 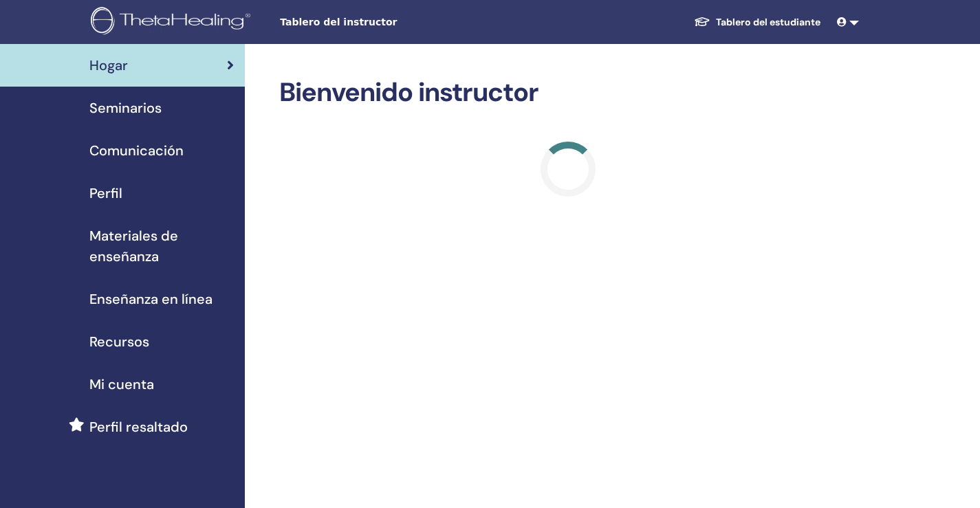 What do you see at coordinates (119, 342) in the screenshot?
I see `span: Recursos` at bounding box center [119, 342].